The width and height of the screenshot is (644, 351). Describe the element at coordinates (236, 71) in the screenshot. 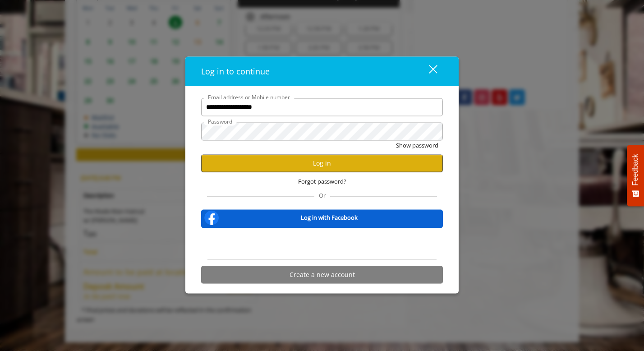

I see `span: Log in to continue` at that location.